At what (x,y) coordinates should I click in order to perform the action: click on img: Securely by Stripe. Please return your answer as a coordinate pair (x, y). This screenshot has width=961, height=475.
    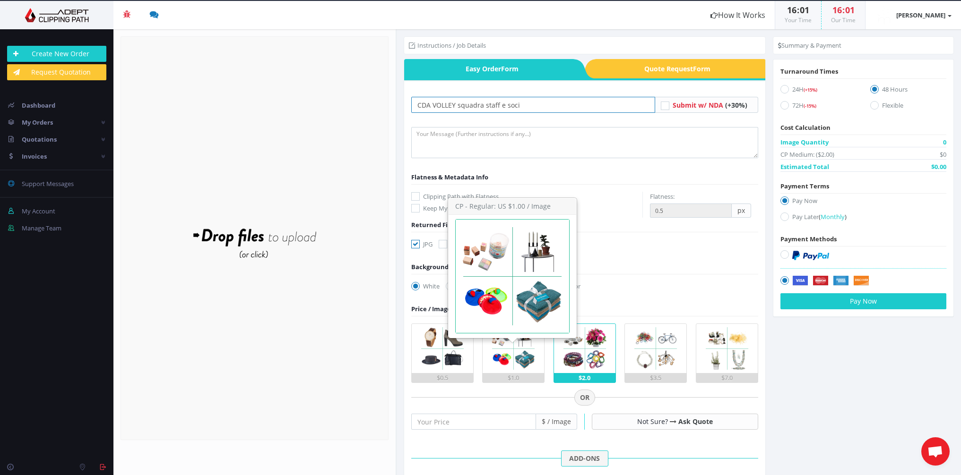
    Looking at the image, I should click on (830, 281).